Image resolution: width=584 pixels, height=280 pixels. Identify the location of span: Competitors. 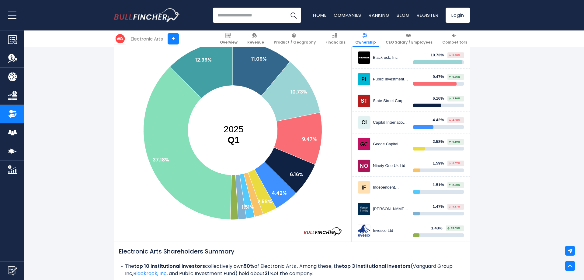
(455, 42).